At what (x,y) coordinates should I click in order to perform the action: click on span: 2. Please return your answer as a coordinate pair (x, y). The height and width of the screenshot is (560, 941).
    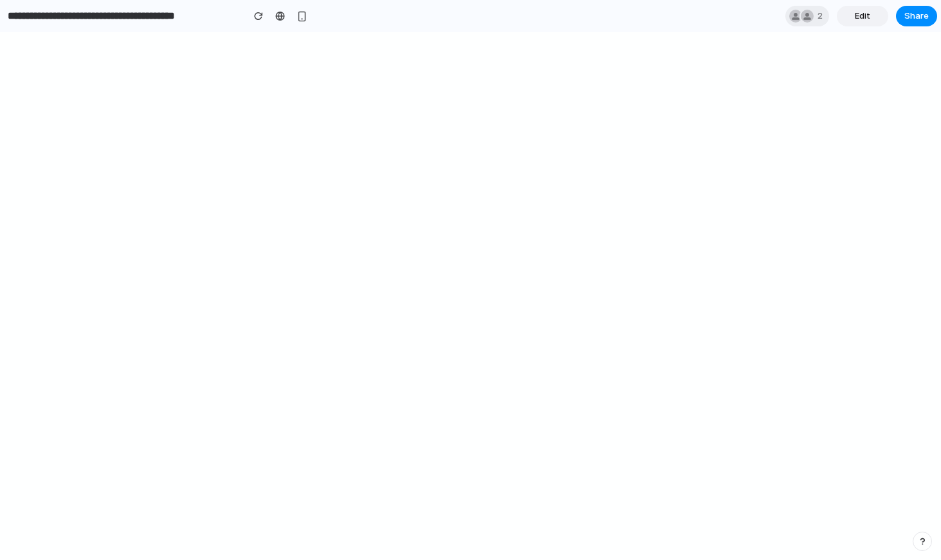
    Looking at the image, I should click on (822, 16).